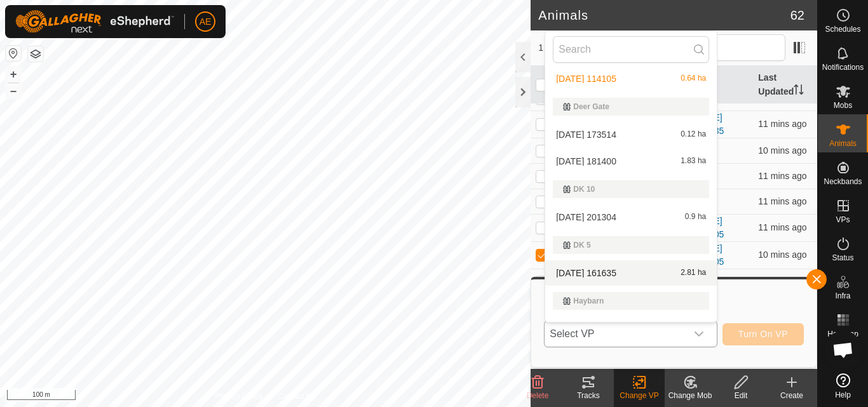  Describe the element at coordinates (842, 334) in the screenshot. I see `span: Heatmap` at that location.